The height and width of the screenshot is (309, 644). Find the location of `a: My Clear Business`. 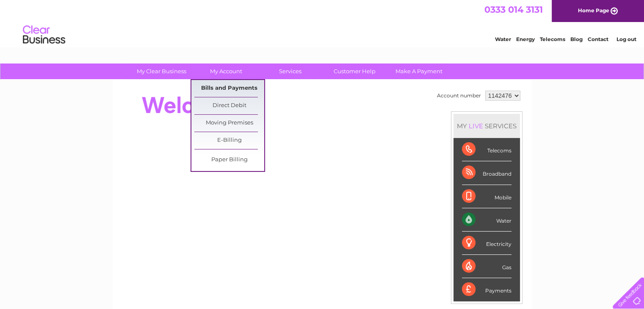

a: My Clear Business is located at coordinates (161, 71).